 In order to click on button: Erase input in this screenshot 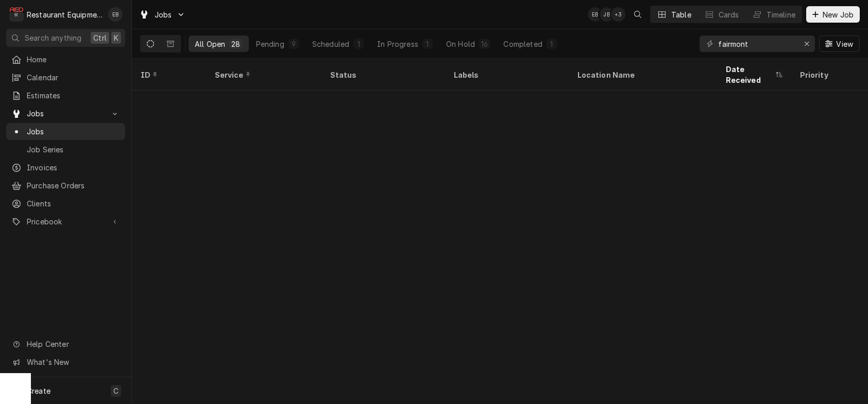, I will do `click(807, 44)`.